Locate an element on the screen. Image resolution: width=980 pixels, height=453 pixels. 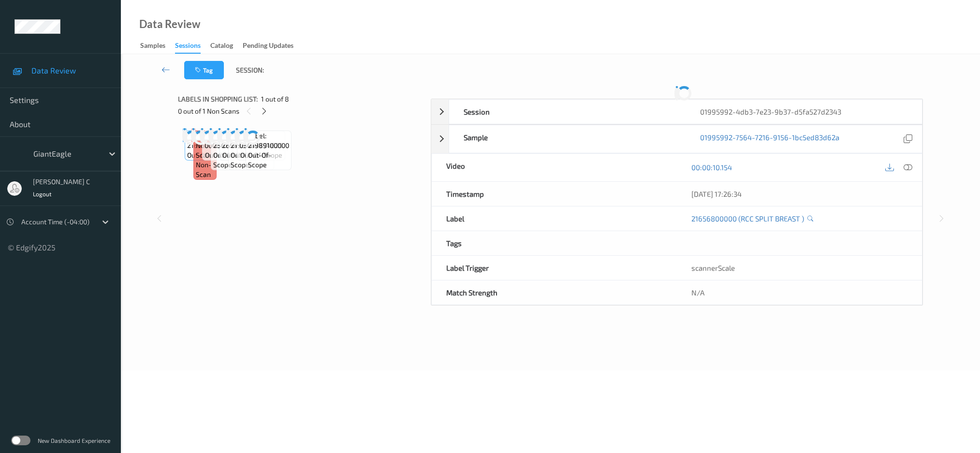
div: Tags is located at coordinates (554, 243).